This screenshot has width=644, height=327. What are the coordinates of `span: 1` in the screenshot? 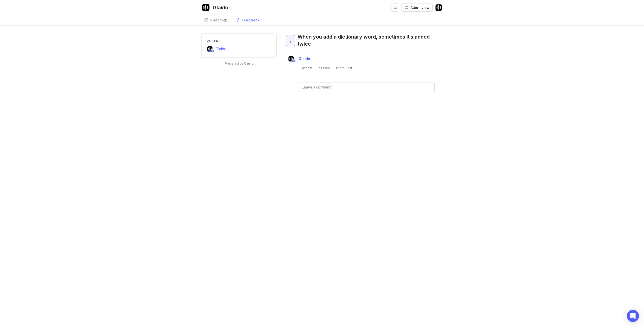 It's located at (291, 42).